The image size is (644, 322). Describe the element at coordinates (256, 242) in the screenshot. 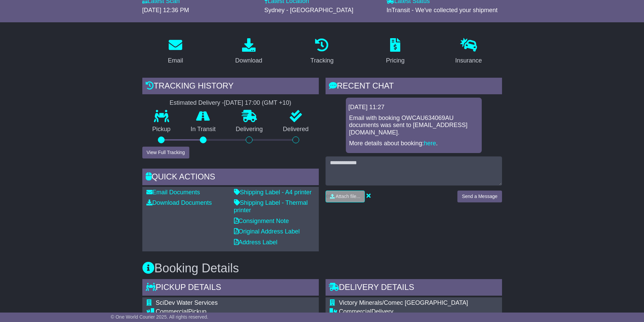

I see `a: Address Label` at that location.